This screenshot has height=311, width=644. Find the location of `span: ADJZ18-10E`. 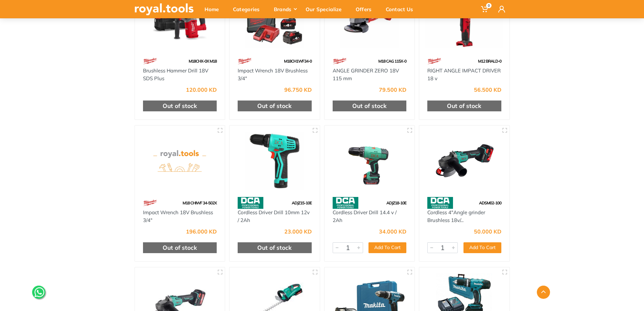

span: ADJZ18-10E is located at coordinates (396, 202).